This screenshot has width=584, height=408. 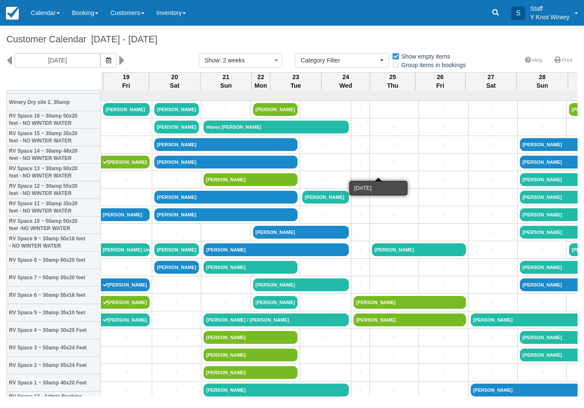 I want to click on th: RV Space 16 ~ 30amp 50x20 feet - NO WINTER WATER, so click(x=54, y=120).